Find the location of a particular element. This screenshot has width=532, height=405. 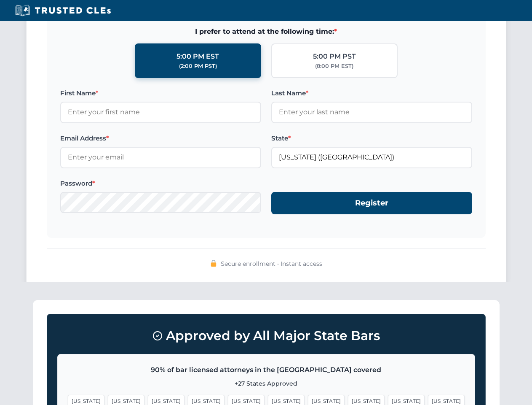

div: (2:00 PM PST) is located at coordinates (198, 66).